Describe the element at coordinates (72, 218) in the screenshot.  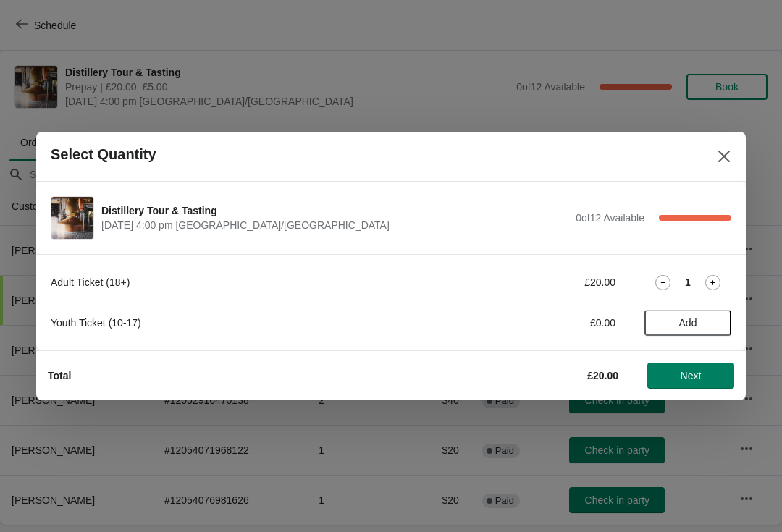
I see `img: Distillery Tour & Tasting | | September 20 | 4:00 pm Europe/London` at that location.